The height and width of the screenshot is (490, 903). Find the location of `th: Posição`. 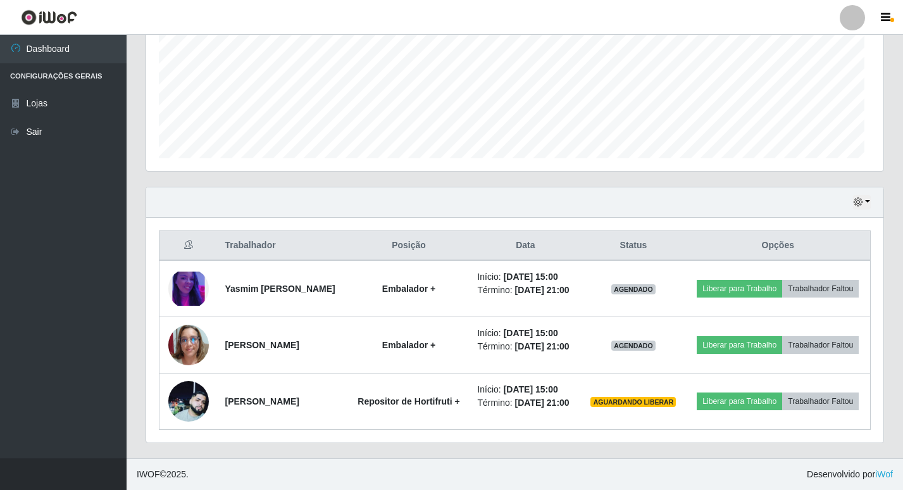

th: Posição is located at coordinates (409, 245).